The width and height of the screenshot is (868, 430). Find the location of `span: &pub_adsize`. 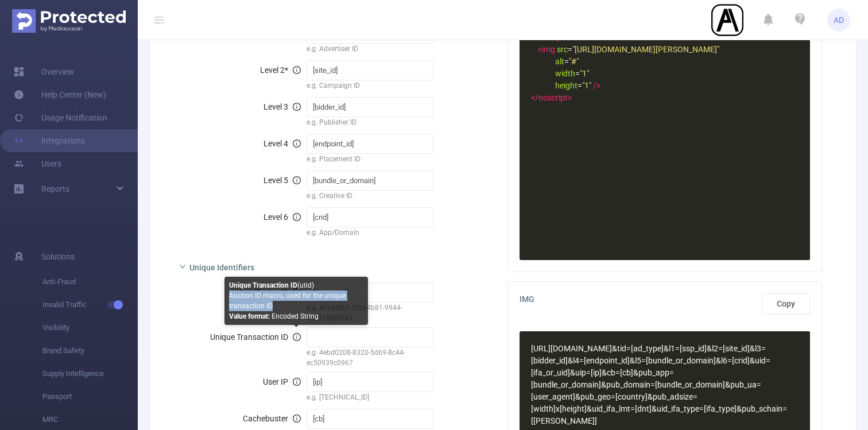

span: &pub_adsize is located at coordinates (670, 397).